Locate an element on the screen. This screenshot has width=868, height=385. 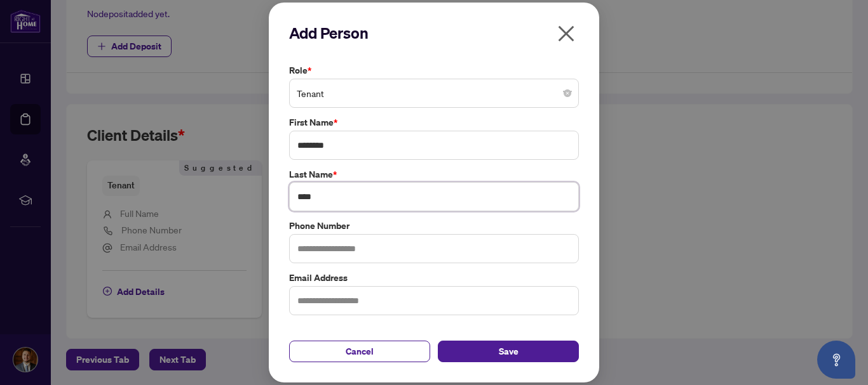
label: Email Address is located at coordinates (434, 278).